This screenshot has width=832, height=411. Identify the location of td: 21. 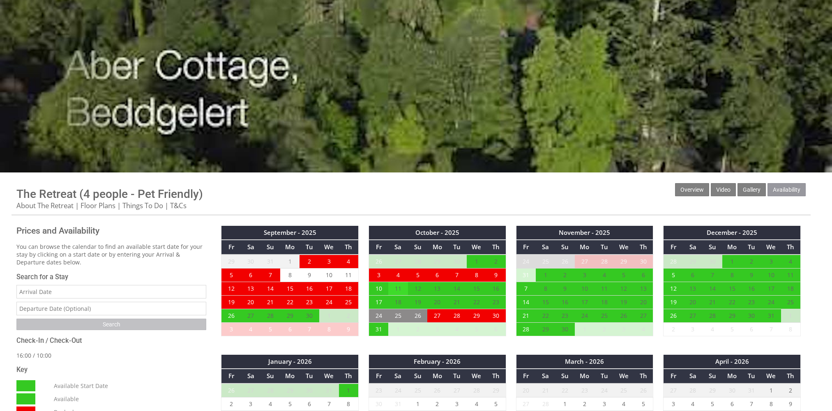
(270, 302).